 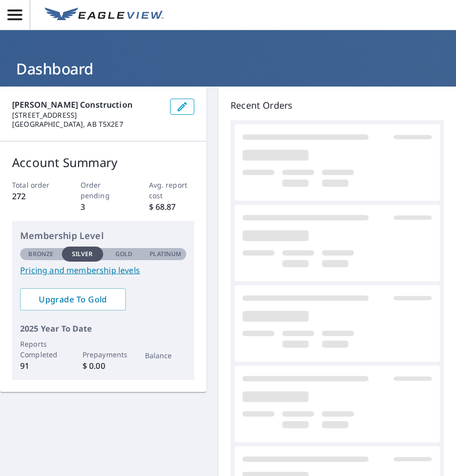 I want to click on p: 3, so click(x=103, y=207).